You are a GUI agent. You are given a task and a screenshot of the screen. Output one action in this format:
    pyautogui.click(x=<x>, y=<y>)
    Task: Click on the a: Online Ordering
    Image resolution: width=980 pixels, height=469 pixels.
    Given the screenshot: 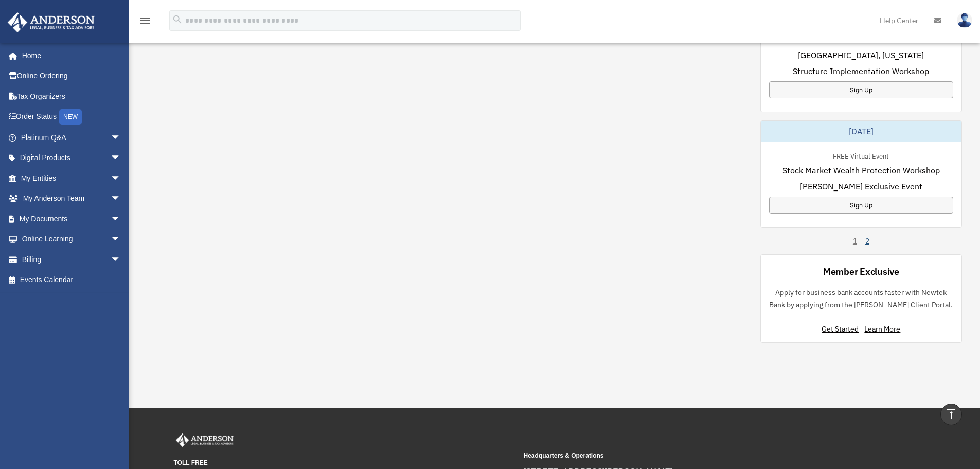 What is the action you would take?
    pyautogui.click(x=72, y=76)
    